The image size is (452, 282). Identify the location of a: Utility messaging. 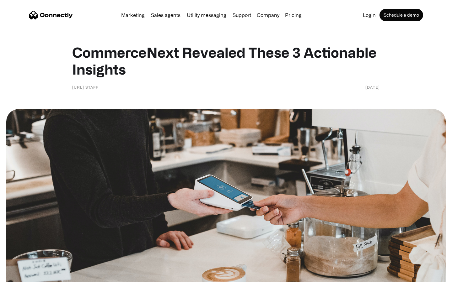
(206, 15).